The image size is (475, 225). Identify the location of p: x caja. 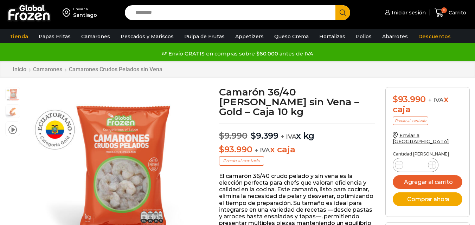
(297, 150).